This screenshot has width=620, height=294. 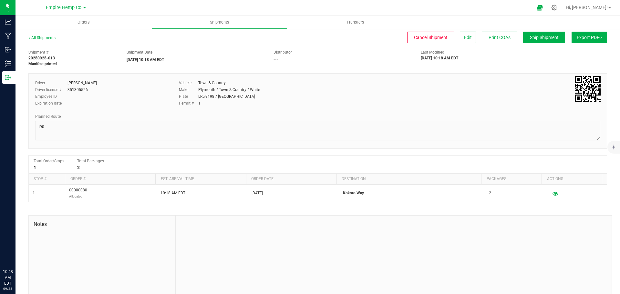 I want to click on a: Transfers, so click(x=355, y=22).